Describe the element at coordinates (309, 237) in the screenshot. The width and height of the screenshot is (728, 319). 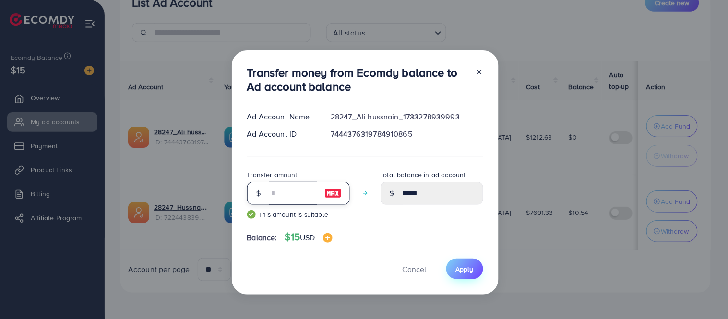
I see `h4: $15` at that location.